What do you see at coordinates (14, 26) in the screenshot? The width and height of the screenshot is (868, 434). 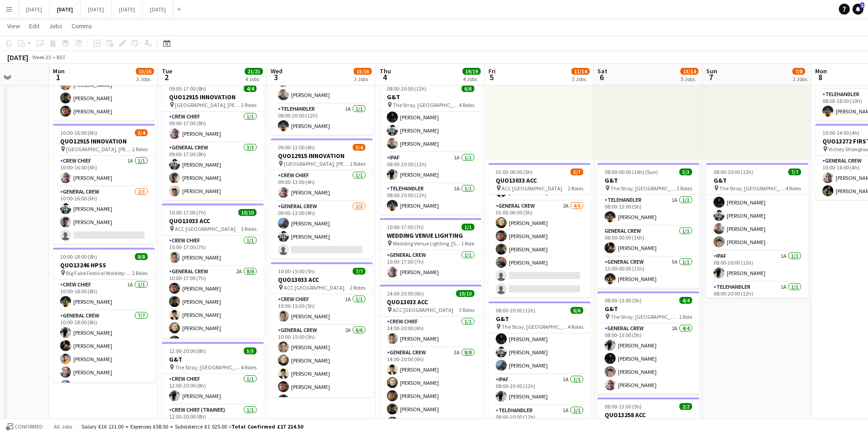 I see `a: View` at bounding box center [14, 26].